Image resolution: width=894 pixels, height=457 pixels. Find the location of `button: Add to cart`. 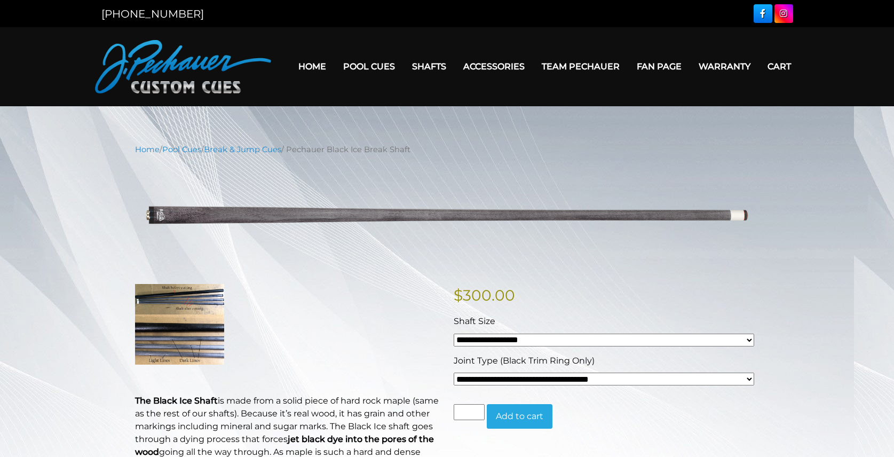

button: Add to cart is located at coordinates (519, 416).